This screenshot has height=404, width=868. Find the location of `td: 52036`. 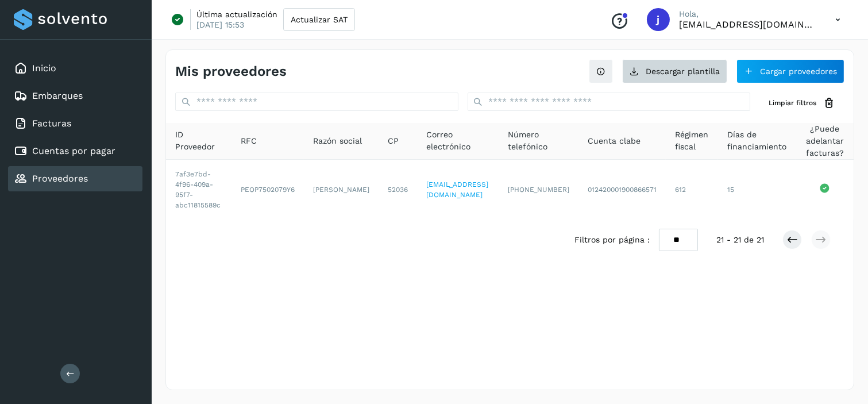

td: 52036 is located at coordinates (397, 190).